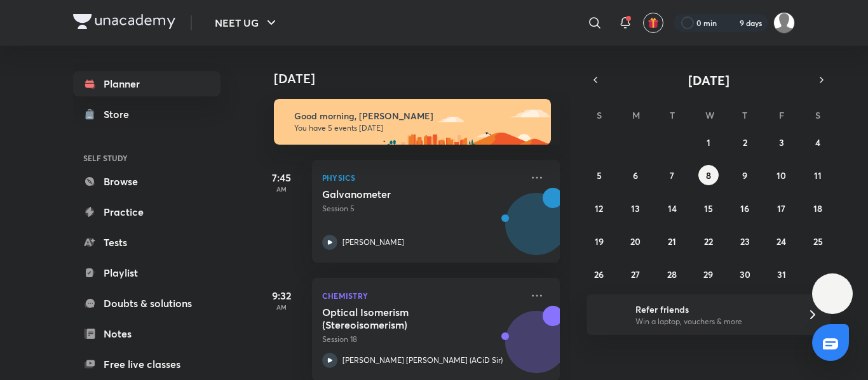 The width and height of the screenshot is (868, 380). What do you see at coordinates (146, 212) in the screenshot?
I see `a: Practice` at bounding box center [146, 212].